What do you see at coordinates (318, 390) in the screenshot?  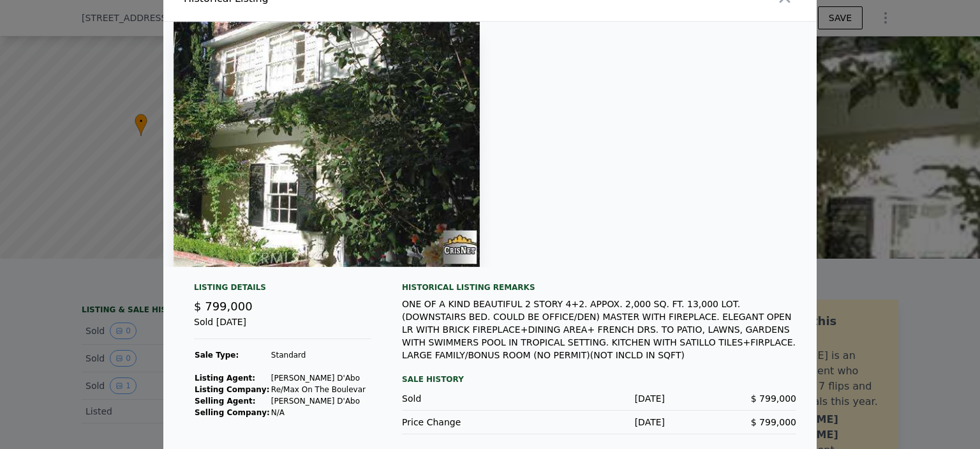 I see `td: Re/Max On The Boulevar` at bounding box center [318, 390].